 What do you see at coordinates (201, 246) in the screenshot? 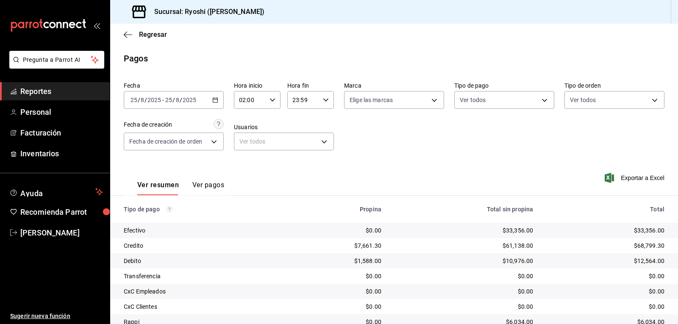
I see `div: Credito` at bounding box center [201, 246].